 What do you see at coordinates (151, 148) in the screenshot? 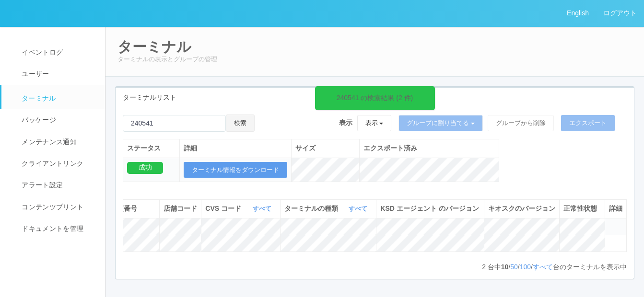
I see `div: ステータス` at bounding box center [151, 148].